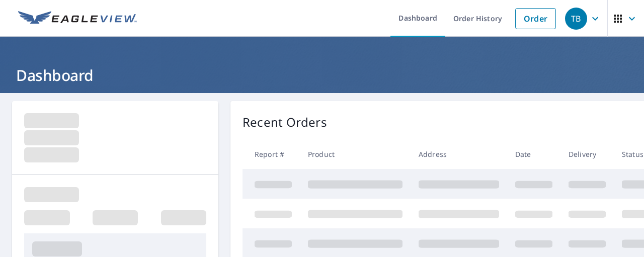 This screenshot has width=644, height=257. What do you see at coordinates (285, 122) in the screenshot?
I see `p: Recent Orders` at bounding box center [285, 122].